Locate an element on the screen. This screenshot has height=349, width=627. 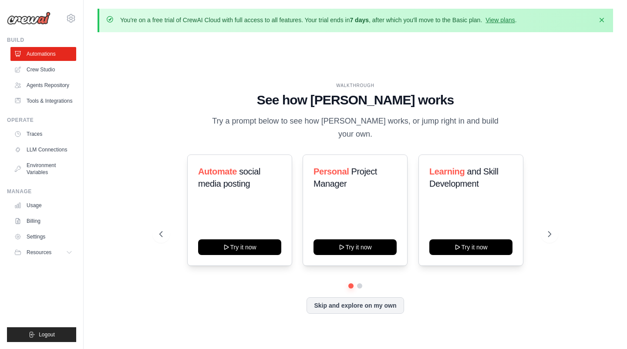
div: WALKTHROUGH is located at coordinates (355, 85).